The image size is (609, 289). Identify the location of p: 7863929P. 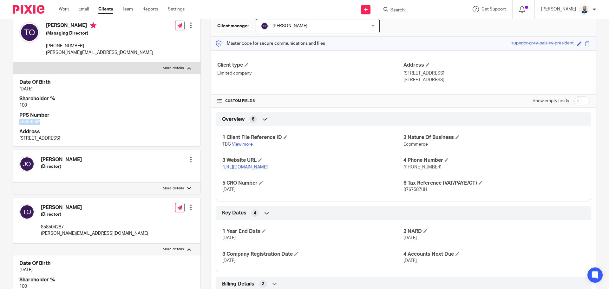
(107, 122).